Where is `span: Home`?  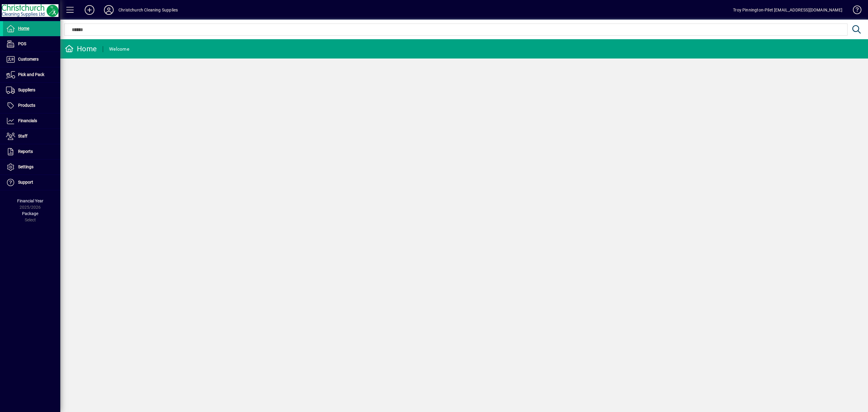
span: Home is located at coordinates (23, 28).